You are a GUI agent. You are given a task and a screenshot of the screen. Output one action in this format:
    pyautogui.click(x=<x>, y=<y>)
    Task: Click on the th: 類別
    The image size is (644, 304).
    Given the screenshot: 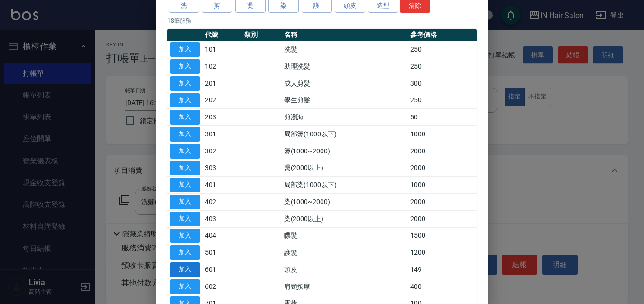 What is the action you would take?
    pyautogui.click(x=261, y=35)
    